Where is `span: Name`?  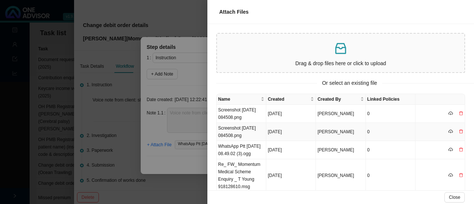
span: Name is located at coordinates (238, 99).